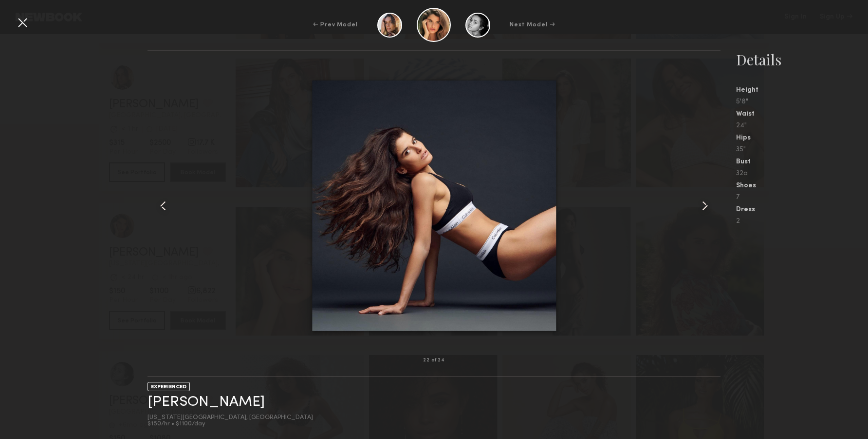  Describe the element at coordinates (802, 174) in the screenshot. I see `div: 32a` at that location.